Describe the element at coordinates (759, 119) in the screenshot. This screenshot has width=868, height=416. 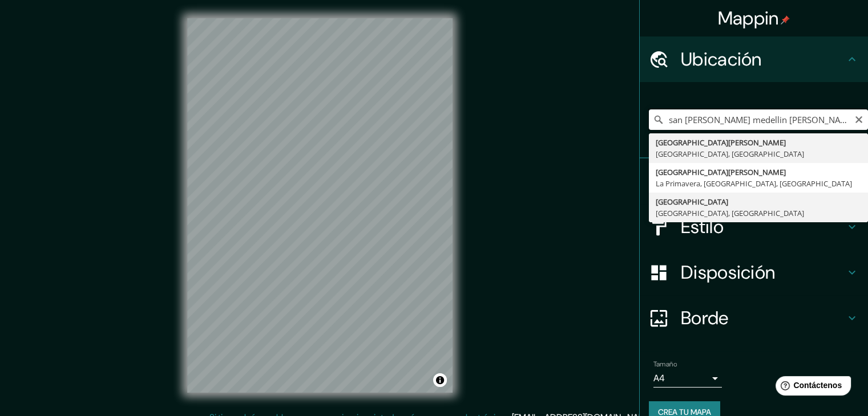
I see `input: Elige tu ciudad o zona` at that location.